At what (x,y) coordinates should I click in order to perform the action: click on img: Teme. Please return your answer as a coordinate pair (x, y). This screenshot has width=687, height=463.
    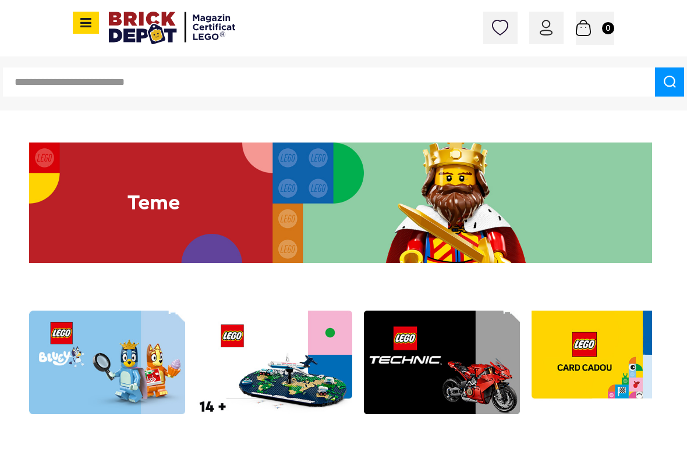
    Looking at the image, I should click on (341, 203).